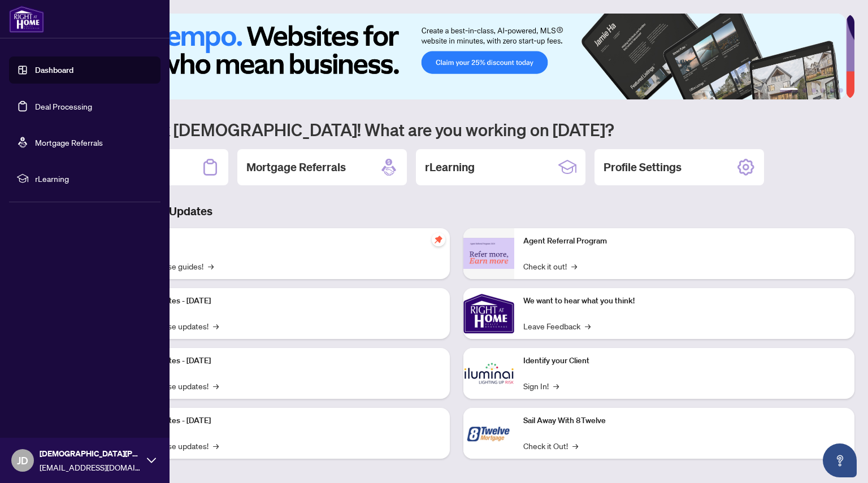 The height and width of the screenshot is (483, 868). What do you see at coordinates (452, 56) in the screenshot?
I see `img: Slide 0` at bounding box center [452, 56].